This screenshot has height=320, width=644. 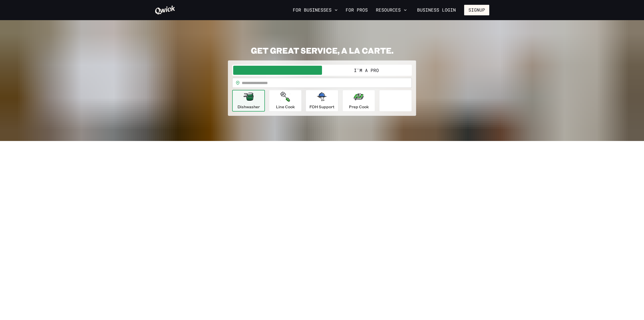 What do you see at coordinates (285, 101) in the screenshot?
I see `button: Line Cook` at bounding box center [285, 101].